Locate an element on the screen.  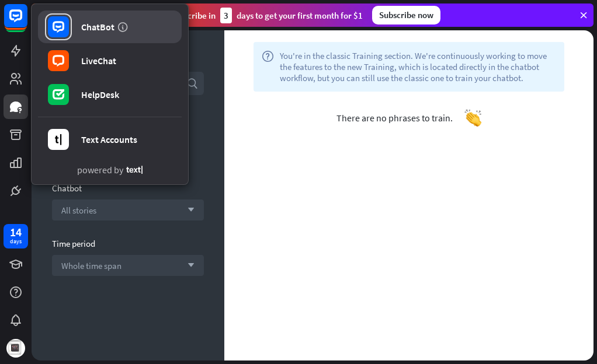
span: You're in the classic Training section. We're continuously working to move the features to the ne... is located at coordinates (418, 66).